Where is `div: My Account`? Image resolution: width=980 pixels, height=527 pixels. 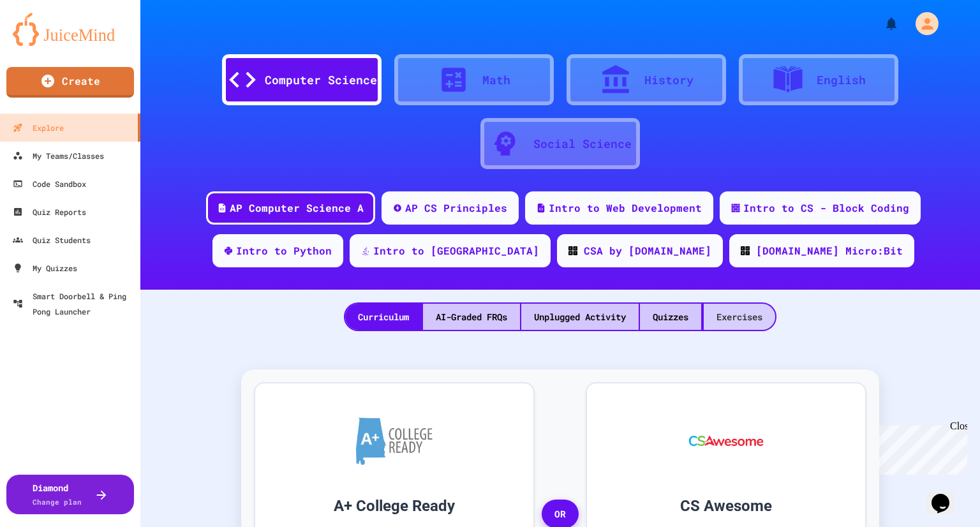 div: My Account is located at coordinates (922, 24).